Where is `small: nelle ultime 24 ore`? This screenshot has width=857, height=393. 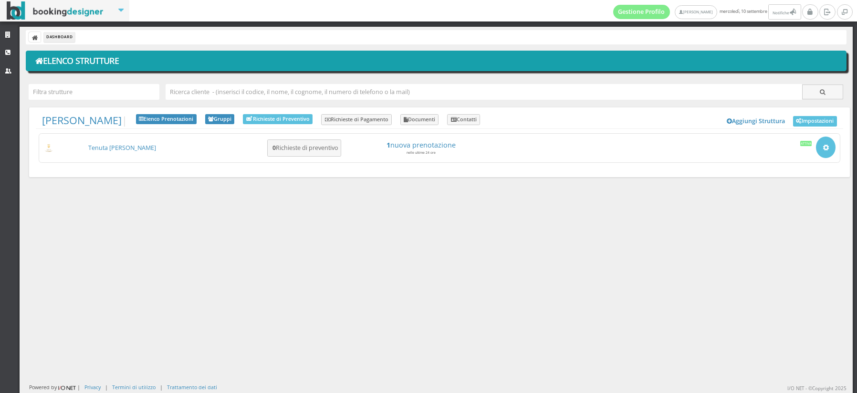
small: nelle ultime 24 ore is located at coordinates (421, 152).